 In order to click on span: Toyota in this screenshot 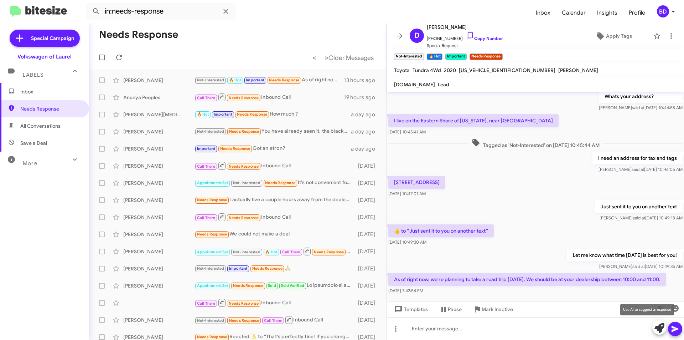, I will do `click(402, 70)`.